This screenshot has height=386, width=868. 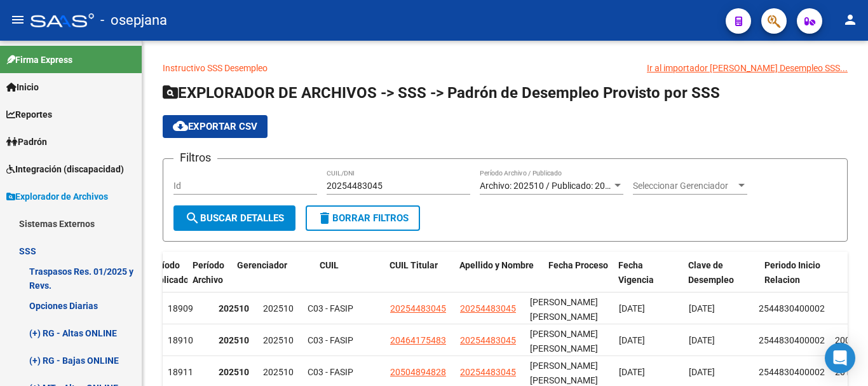 What do you see at coordinates (329, 265) in the screenshot?
I see `span: CUIL` at bounding box center [329, 265].